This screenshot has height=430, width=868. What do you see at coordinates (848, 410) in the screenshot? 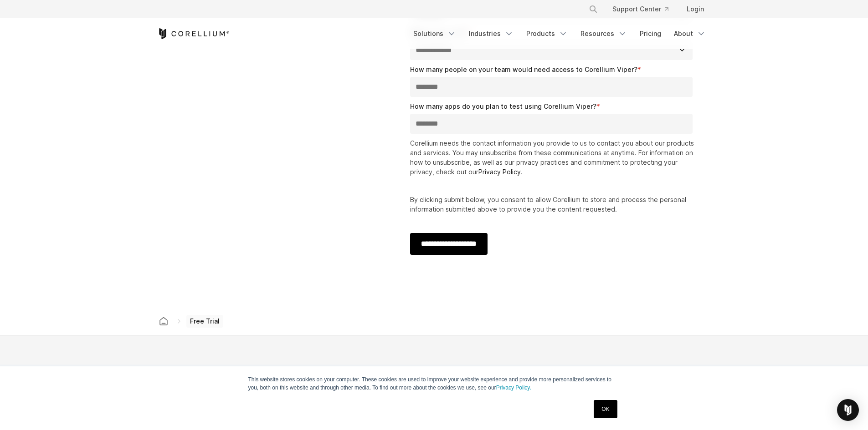
I see `div: Open Intercom Messenger` at bounding box center [848, 410].